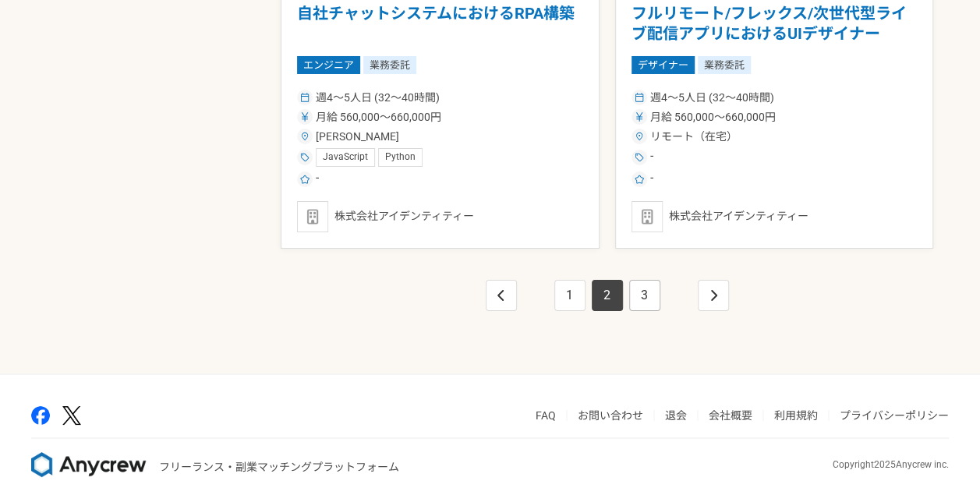 The width and height of the screenshot is (980, 502). What do you see at coordinates (570, 296) in the screenshot?
I see `a: Page 1` at bounding box center [570, 296].